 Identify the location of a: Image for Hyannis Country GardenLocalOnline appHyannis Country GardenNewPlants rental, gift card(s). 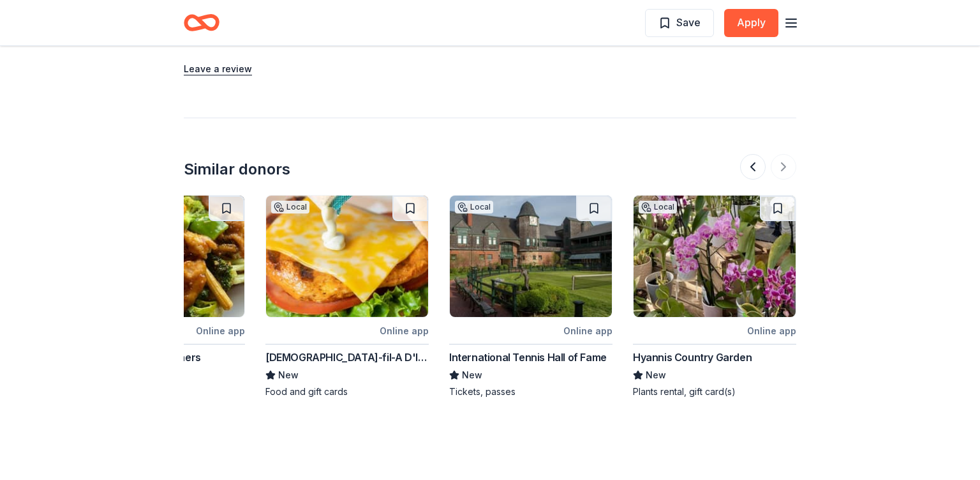
(715, 296).